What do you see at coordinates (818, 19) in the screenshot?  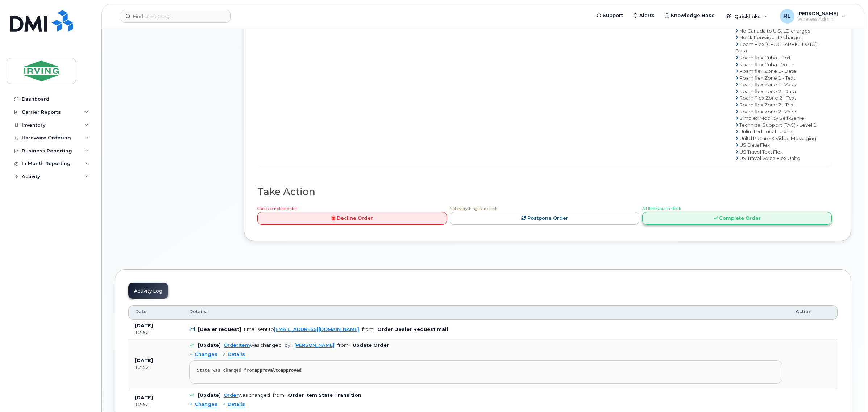 I see `span: Wireless Admin` at bounding box center [818, 19].